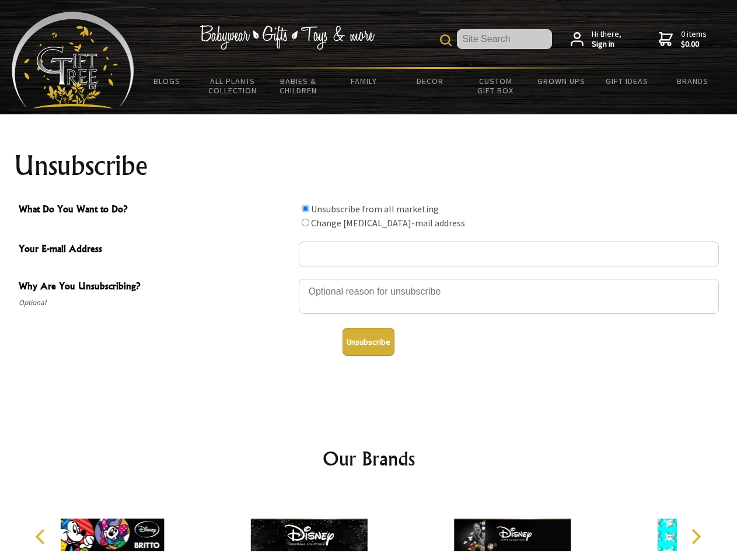 This screenshot has width=737, height=560. I want to click on button: Previous, so click(42, 537).